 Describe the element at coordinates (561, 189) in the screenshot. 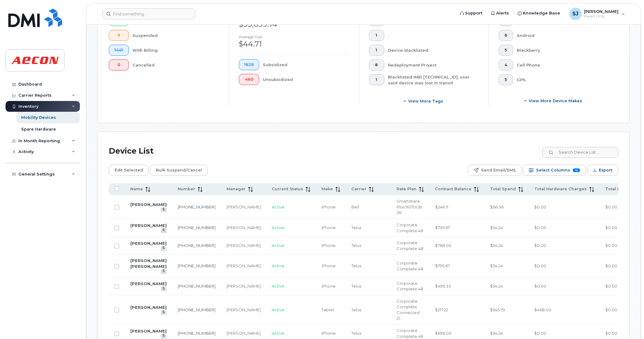

I see `span: Total Hardware Charges` at that location.